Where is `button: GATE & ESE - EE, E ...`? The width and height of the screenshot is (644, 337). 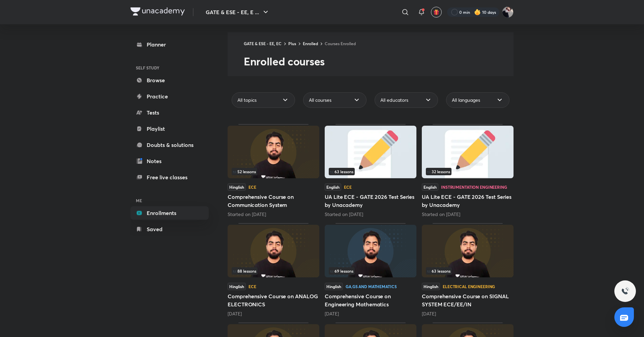
button: GATE & ESE - EE, E ... is located at coordinates (238, 12).